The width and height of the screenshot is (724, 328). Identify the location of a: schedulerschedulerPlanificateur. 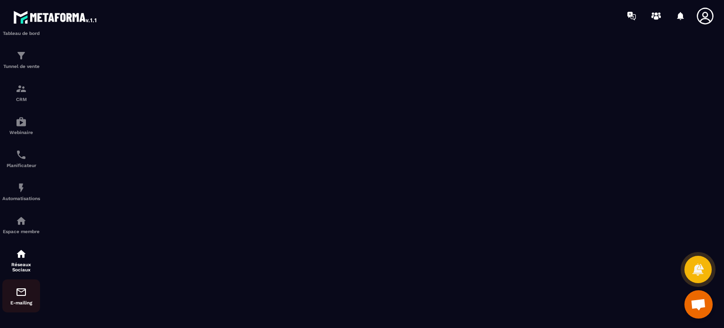
(21, 158).